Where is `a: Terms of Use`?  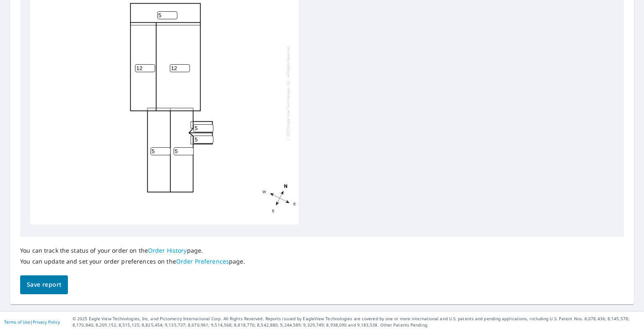
a: Terms of Use is located at coordinates (17, 322).